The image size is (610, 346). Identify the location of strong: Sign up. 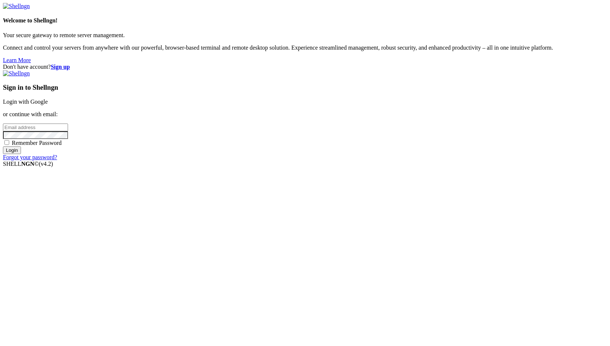
(60, 67).